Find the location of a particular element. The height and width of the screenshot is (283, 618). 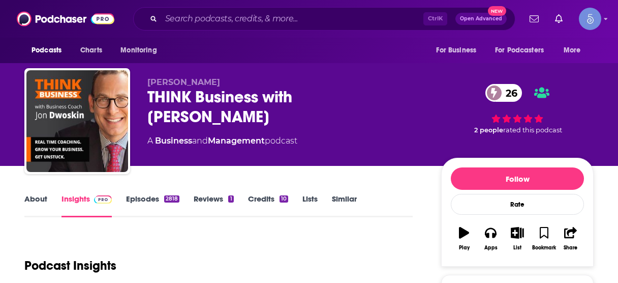

a: Credits10 is located at coordinates (268, 205).